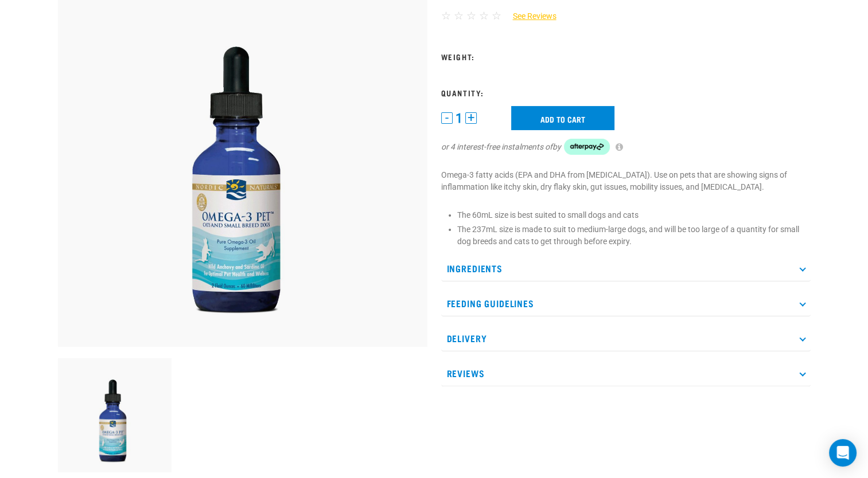 This screenshot has width=868, height=478. I want to click on div: or 4 interest-free instalments of by, so click(625, 147).